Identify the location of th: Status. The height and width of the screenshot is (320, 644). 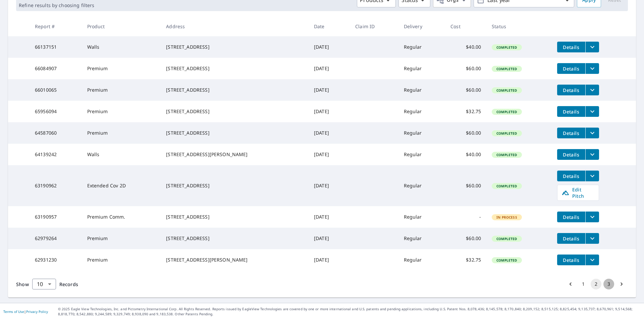
(519, 26).